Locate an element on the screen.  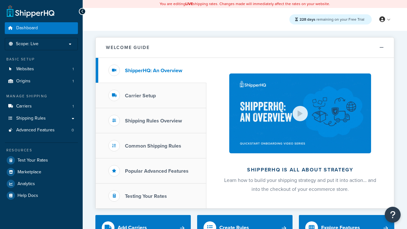
a: Dashboard is located at coordinates (41, 28).